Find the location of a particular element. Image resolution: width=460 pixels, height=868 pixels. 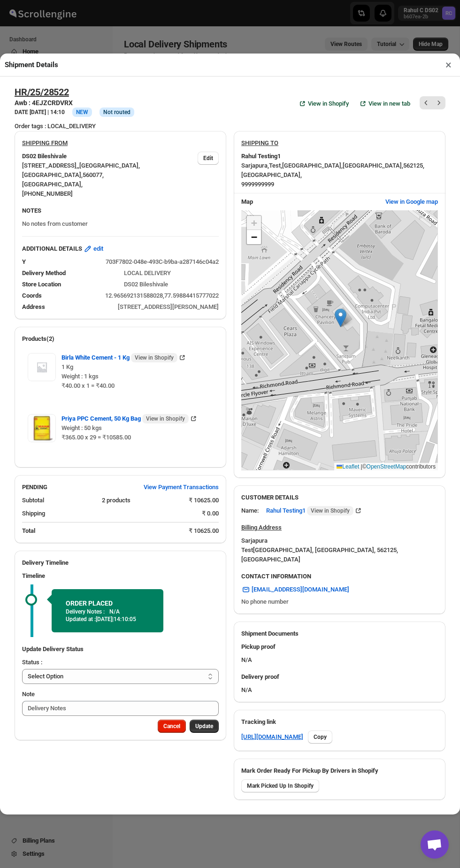

span: Test , is located at coordinates (276, 166).